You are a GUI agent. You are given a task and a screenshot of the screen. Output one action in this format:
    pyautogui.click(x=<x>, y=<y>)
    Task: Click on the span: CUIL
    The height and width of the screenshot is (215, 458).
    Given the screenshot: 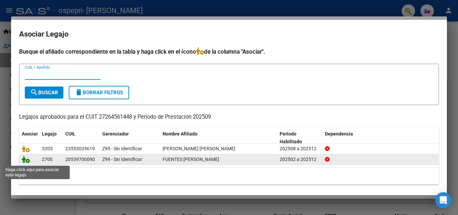 What is the action you would take?
    pyautogui.click(x=70, y=134)
    